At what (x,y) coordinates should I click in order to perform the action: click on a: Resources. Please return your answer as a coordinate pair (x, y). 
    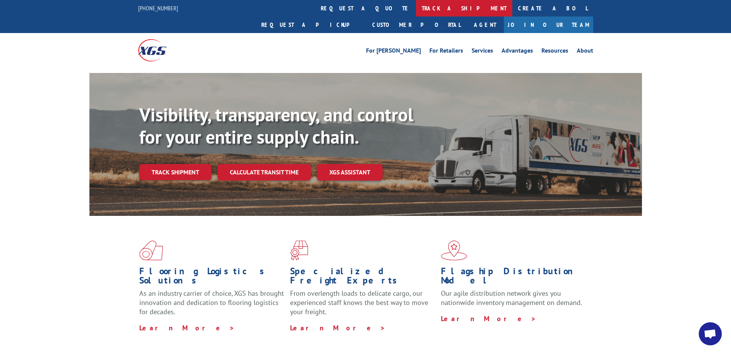
    Looking at the image, I should click on (555, 52).